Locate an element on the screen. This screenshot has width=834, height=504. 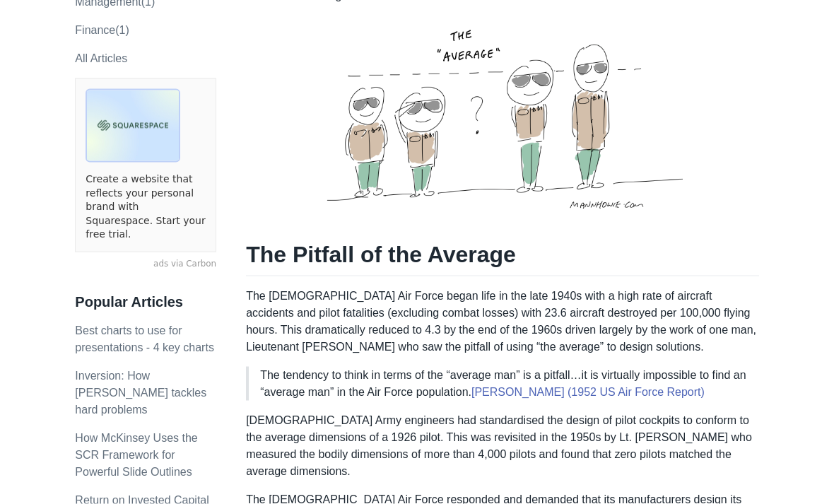
a: All Articles is located at coordinates (101, 58).